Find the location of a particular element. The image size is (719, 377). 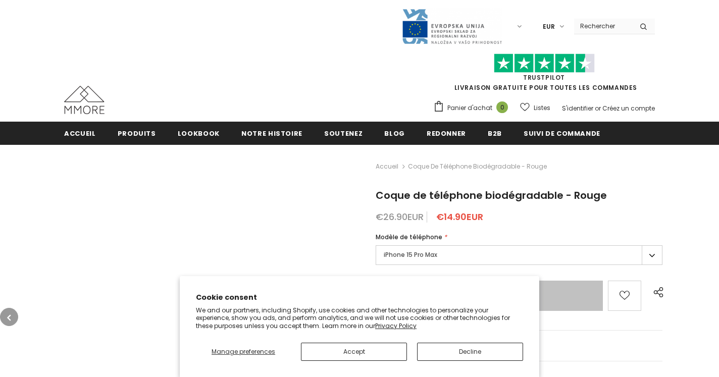

a: Listes is located at coordinates (535, 108).